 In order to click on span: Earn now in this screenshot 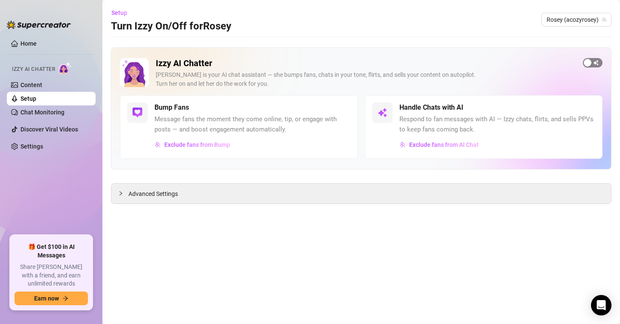, I will do `click(47, 298)`.